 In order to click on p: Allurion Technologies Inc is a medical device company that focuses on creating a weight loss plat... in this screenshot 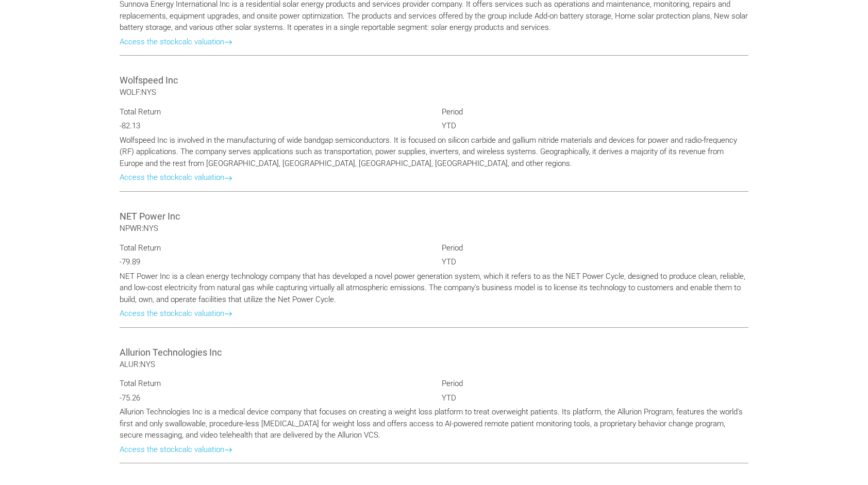, I will do `click(434, 424)`.